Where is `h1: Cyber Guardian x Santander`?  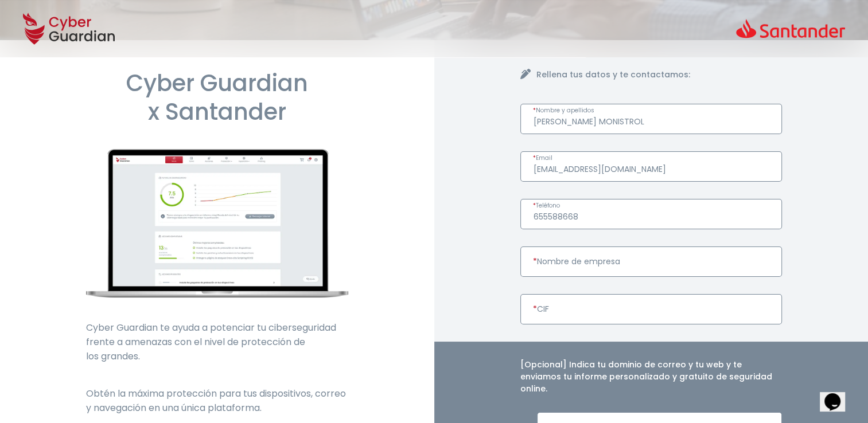 h1: Cyber Guardian x Santander is located at coordinates (217, 98).